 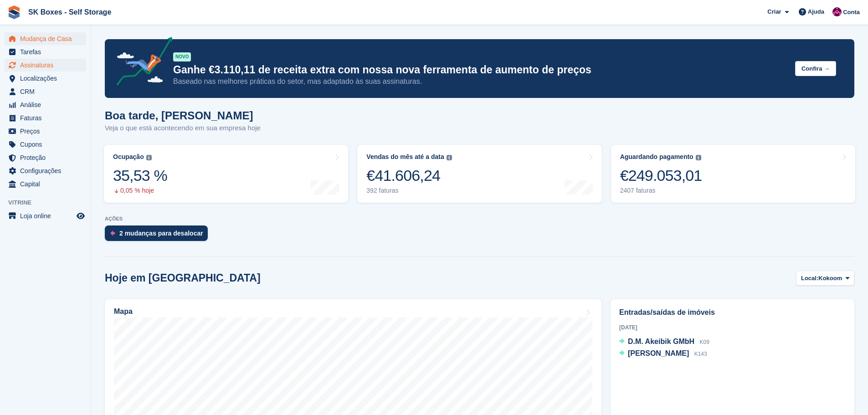 What do you see at coordinates (701, 354) in the screenshot?
I see `span: K143` at bounding box center [701, 354].